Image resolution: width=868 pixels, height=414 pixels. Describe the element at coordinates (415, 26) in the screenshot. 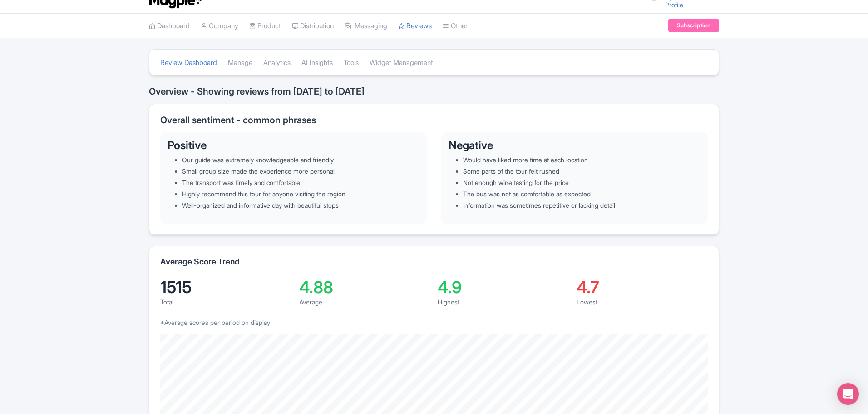

I see `a: Reviews` at that location.